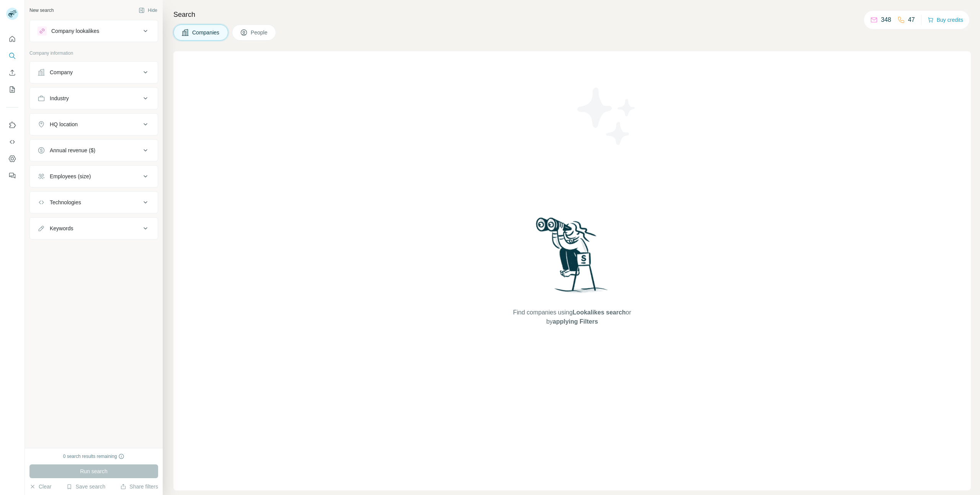 The height and width of the screenshot is (495, 980). Describe the element at coordinates (139, 487) in the screenshot. I see `button: Share filters` at that location.